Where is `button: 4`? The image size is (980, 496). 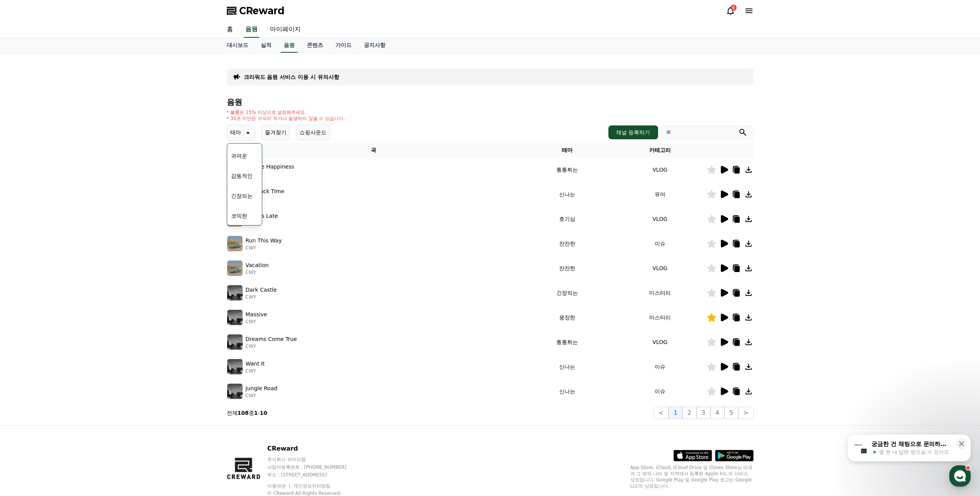
button: 4 is located at coordinates (718, 413).